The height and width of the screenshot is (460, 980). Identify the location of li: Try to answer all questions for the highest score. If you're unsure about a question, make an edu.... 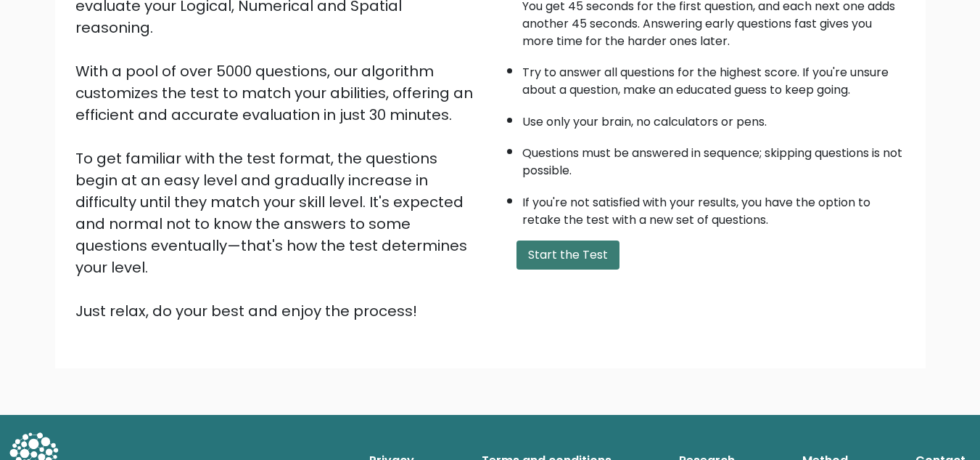
(714, 78).